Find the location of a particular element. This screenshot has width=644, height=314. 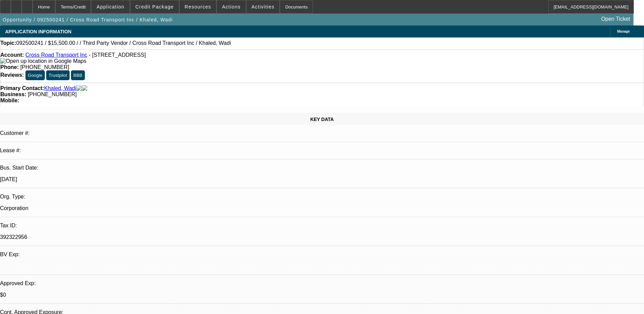

span: APPLICATION INFORMATION is located at coordinates (38, 32).